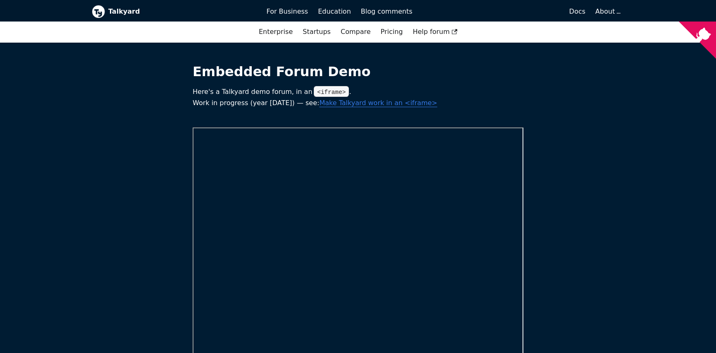 This screenshot has height=353, width=716. What do you see at coordinates (607, 11) in the screenshot?
I see `a: About` at bounding box center [607, 11].